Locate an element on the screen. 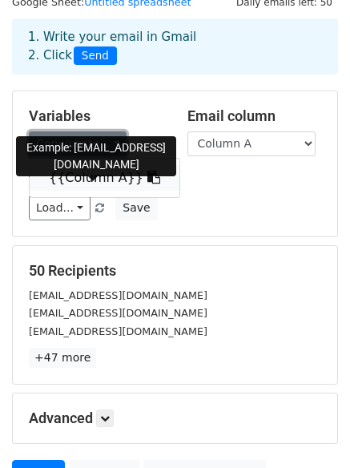 This screenshot has height=468, width=350. span: Send is located at coordinates (95, 56).